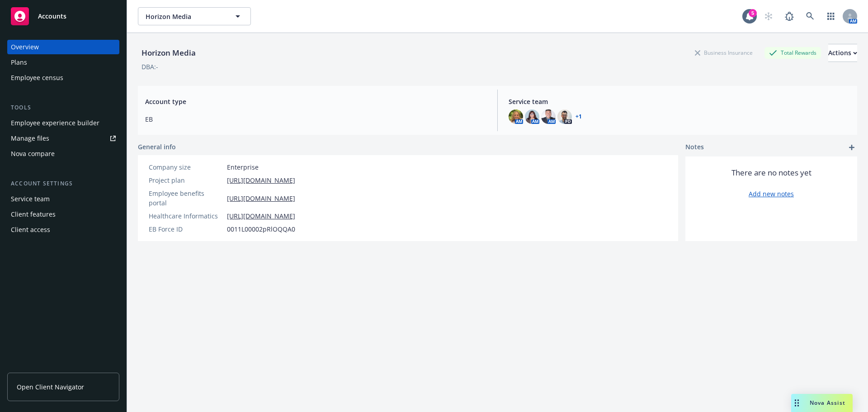  Describe the element at coordinates (771, 194) in the screenshot. I see `a: Add new notes` at that location.